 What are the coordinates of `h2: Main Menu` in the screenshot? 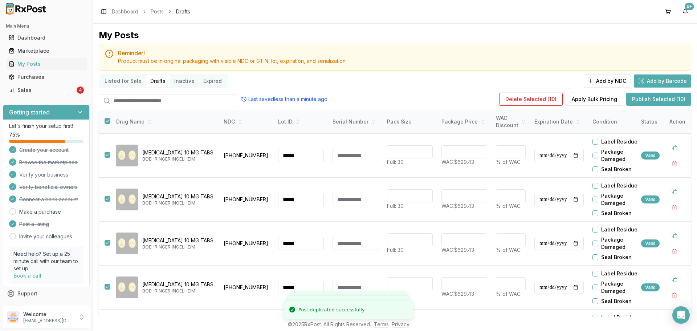 It's located at (46, 26).